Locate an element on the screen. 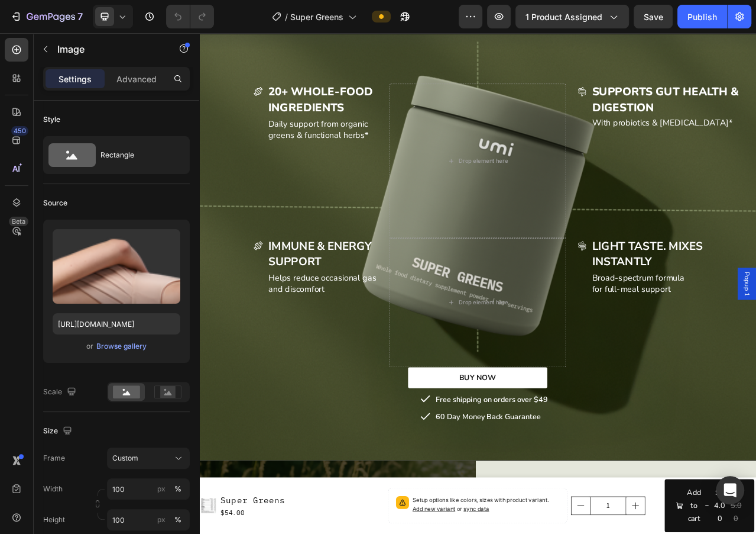 The image size is (756, 534). label: Frame is located at coordinates (54, 458).